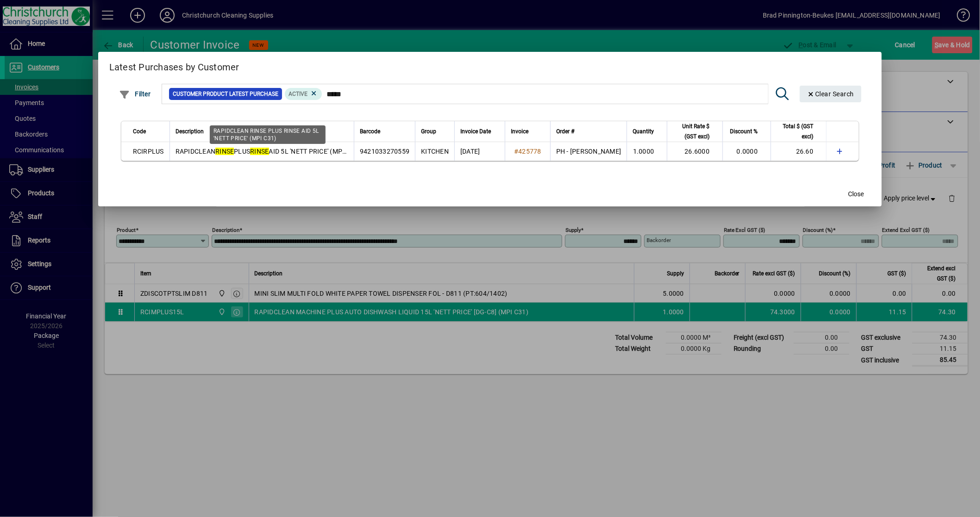  What do you see at coordinates (747, 132) in the screenshot?
I see `div: Discount %` at bounding box center [747, 132].